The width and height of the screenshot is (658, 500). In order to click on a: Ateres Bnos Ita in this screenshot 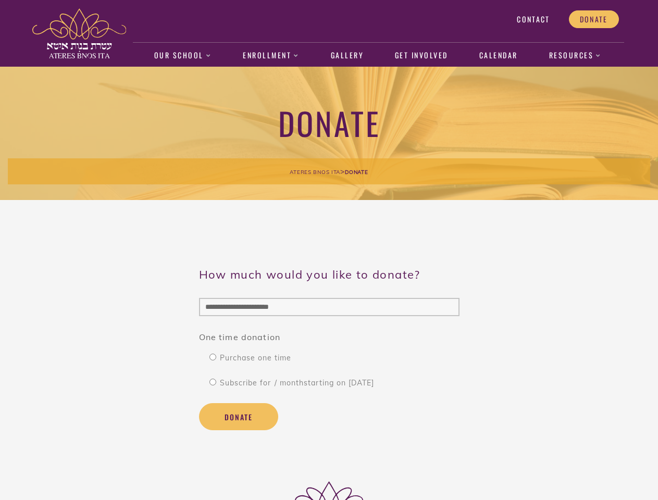, I will do `click(314, 171)`.